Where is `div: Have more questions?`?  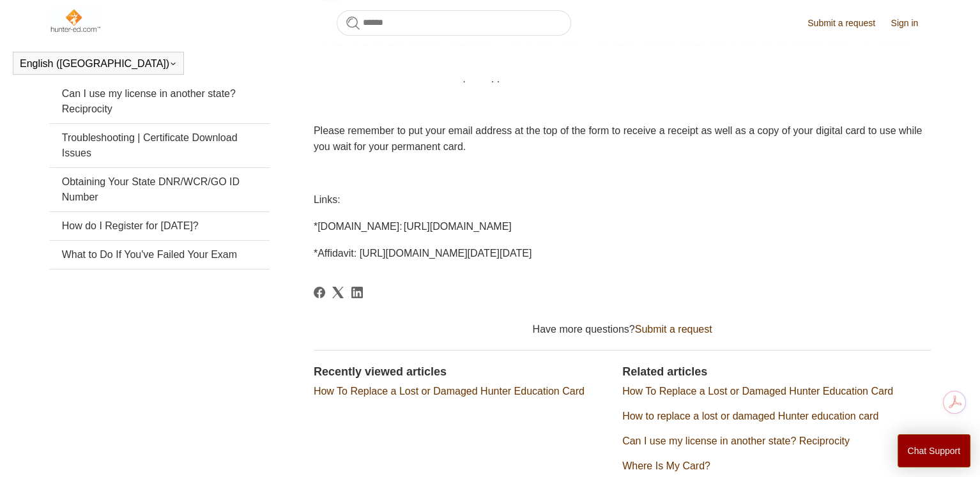
div: Have more questions? is located at coordinates (622, 330).